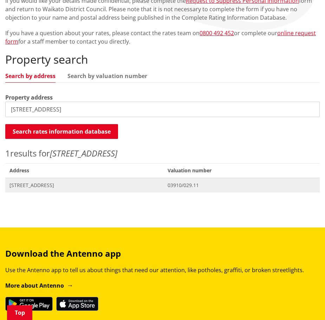 The height and width of the screenshot is (320, 325). Describe the element at coordinates (162, 59) in the screenshot. I see `h2: Property search` at that location.